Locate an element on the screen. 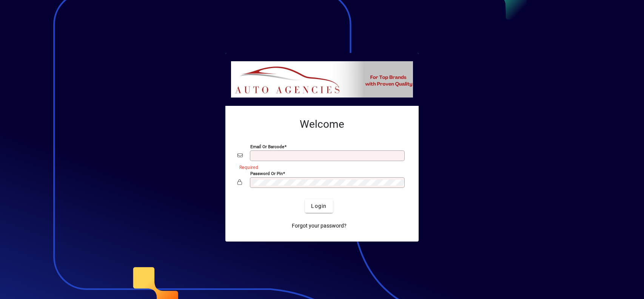  mat-label: Password or Pin is located at coordinates (266, 174).